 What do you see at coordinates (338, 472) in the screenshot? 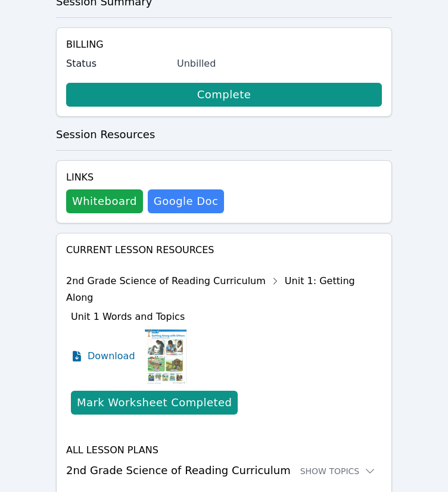
I see `div: Show Topics` at bounding box center [338, 472].